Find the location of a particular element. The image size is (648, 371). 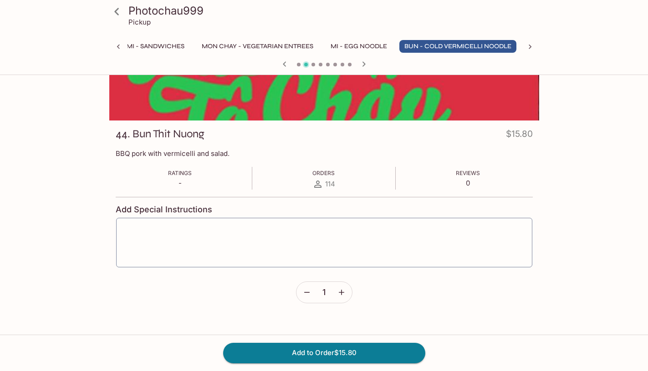

span: Orders is located at coordinates (323, 173).